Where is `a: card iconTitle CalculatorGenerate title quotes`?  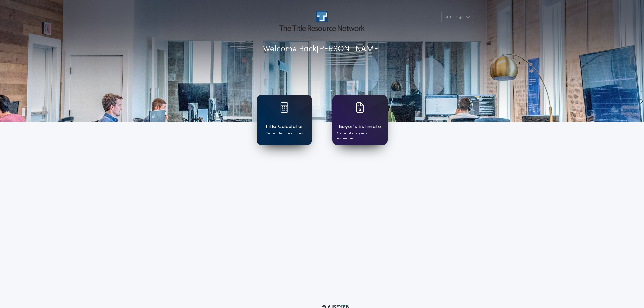
a: card iconTitle CalculatorGenerate title quotes is located at coordinates (284, 120).